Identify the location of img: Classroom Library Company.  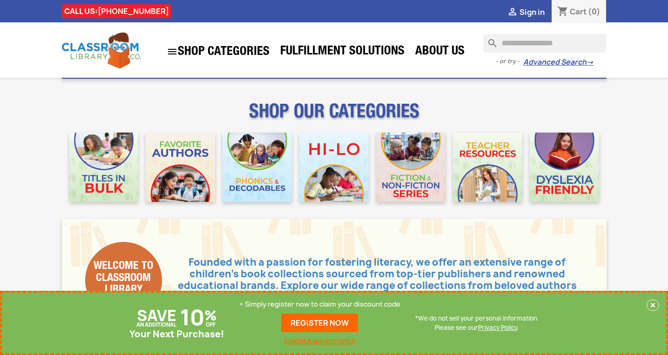
(101, 50).